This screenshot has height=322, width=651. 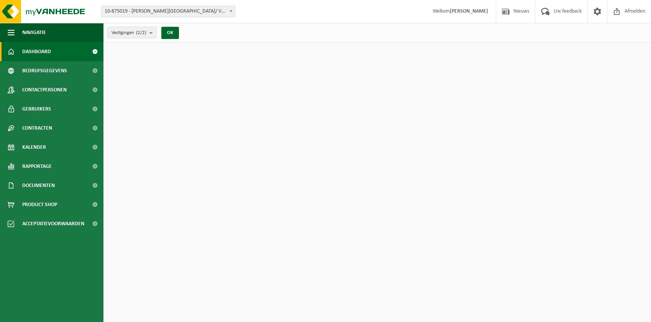 I want to click on span: Rapportage, so click(x=37, y=167).